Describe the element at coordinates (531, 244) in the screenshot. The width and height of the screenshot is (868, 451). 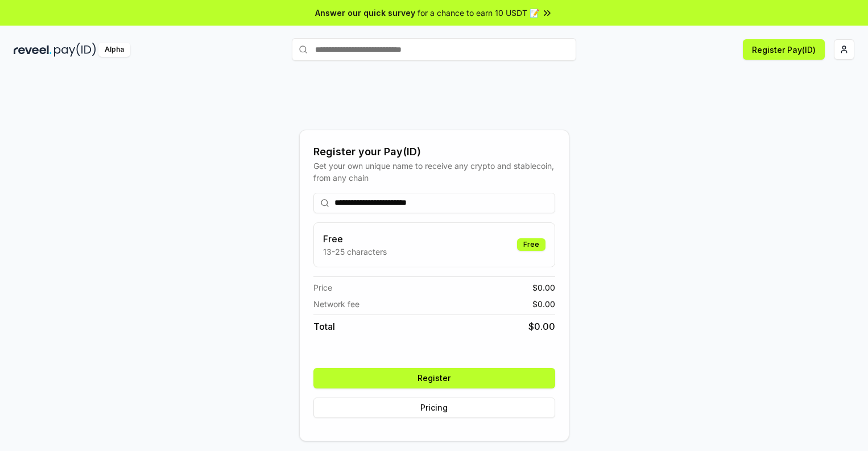
I see `div: Free` at that location.